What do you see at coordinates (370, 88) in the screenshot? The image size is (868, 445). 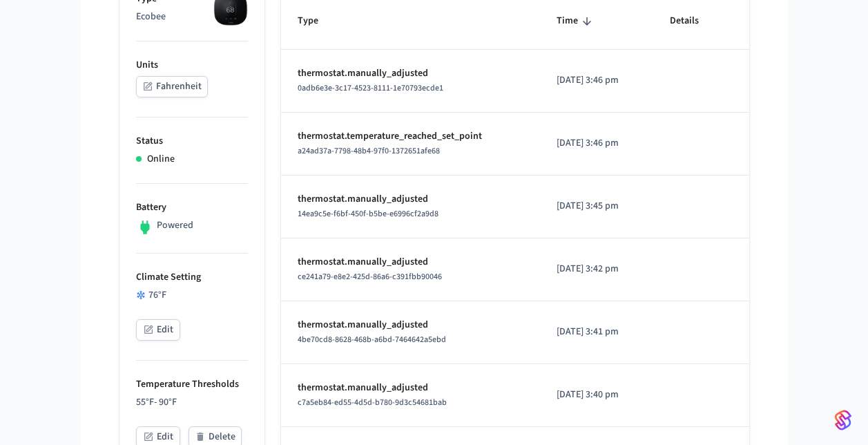 I see `span: 0adb6e3e-3c17-4523-8111-1e70793ecde1` at bounding box center [370, 88].